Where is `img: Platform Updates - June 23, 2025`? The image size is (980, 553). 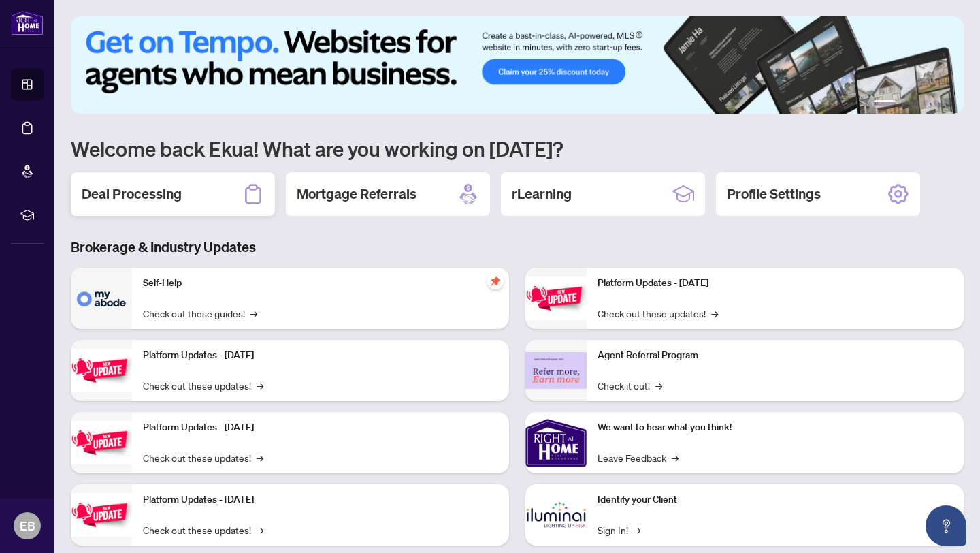 img: Platform Updates - June 23, 2025 is located at coordinates (556, 297).